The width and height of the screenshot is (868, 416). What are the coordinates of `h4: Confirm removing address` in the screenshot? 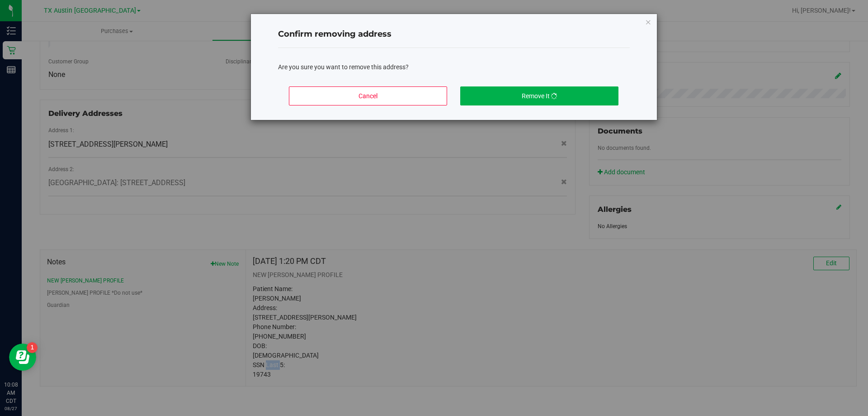 It's located at (454, 35).